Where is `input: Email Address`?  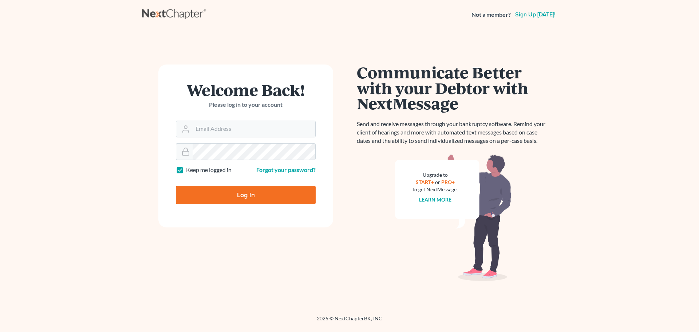 input: Email Address is located at coordinates (254, 129).